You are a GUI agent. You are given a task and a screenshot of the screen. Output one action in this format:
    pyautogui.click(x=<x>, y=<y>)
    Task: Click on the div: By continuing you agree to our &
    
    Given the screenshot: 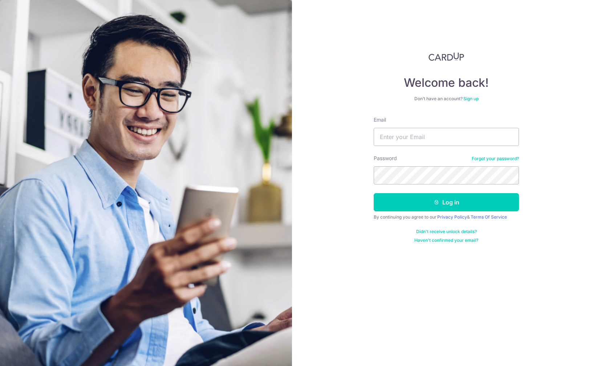 What is the action you would take?
    pyautogui.click(x=446, y=217)
    